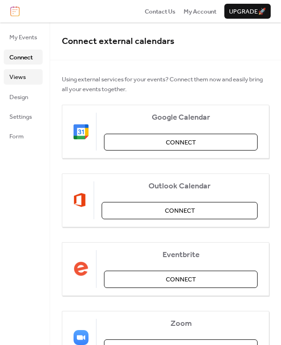 The width and height of the screenshot is (281, 345). I want to click on span: My Account, so click(200, 12).